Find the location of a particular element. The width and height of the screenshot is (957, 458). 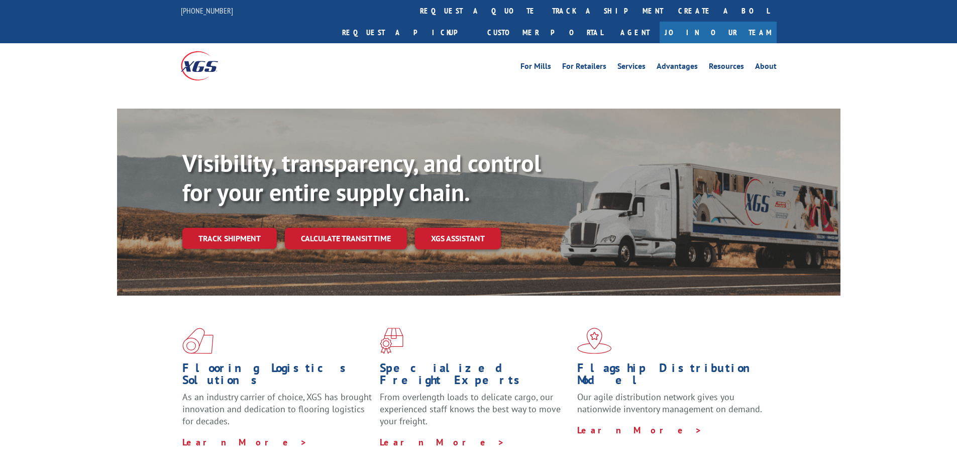

h1: Flagship Distribution Model is located at coordinates (672, 376).